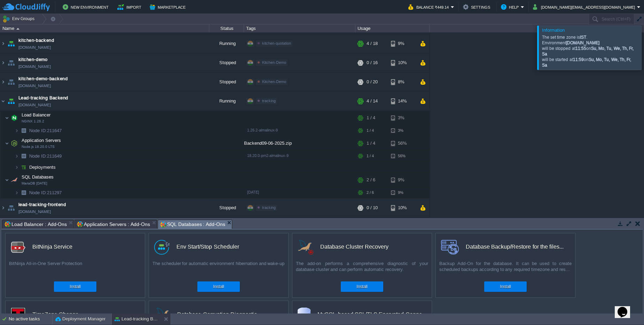 This screenshot has height=325, width=644. Describe the element at coordinates (36, 224) in the screenshot. I see `span: Load Balancer : Add-Ons` at that location.